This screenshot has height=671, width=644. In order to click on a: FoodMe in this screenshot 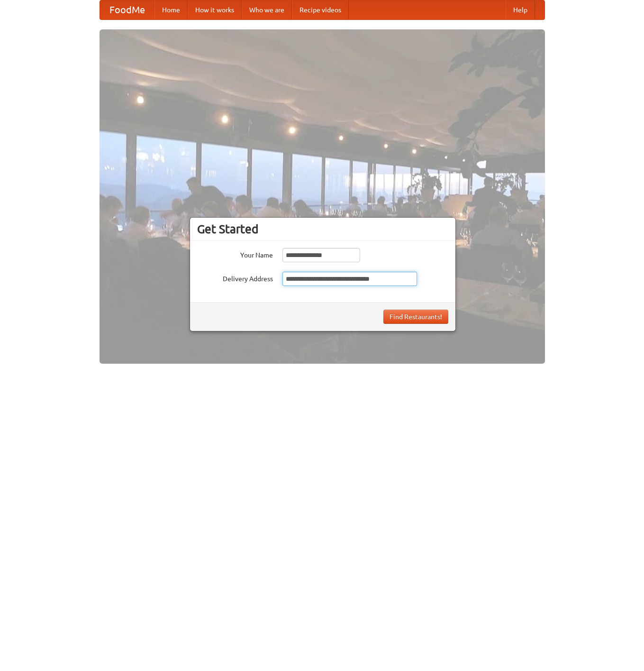, I will do `click(127, 10)`.